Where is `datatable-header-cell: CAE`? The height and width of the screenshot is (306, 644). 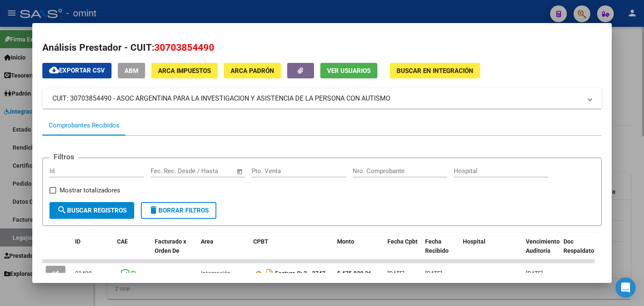
datatable-header-cell: CAE is located at coordinates (133, 251).